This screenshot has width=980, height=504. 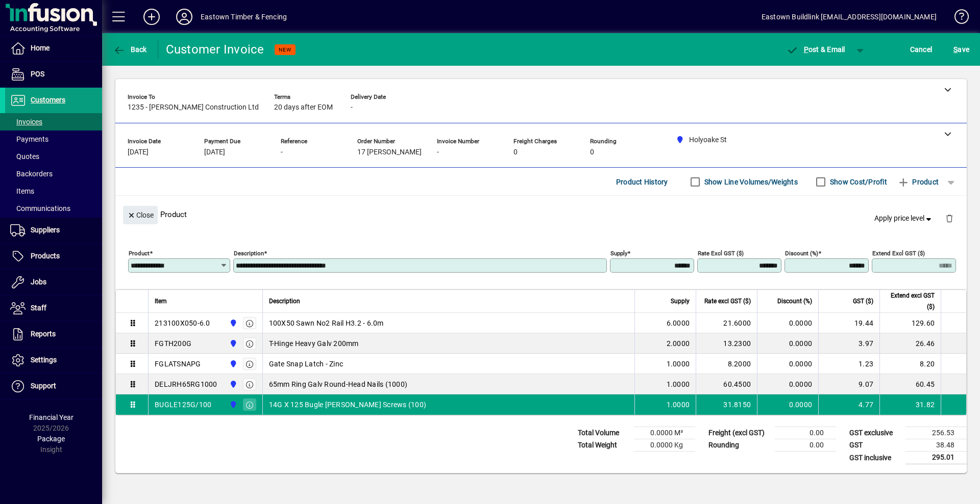 I want to click on span: 0, so click(x=592, y=153).